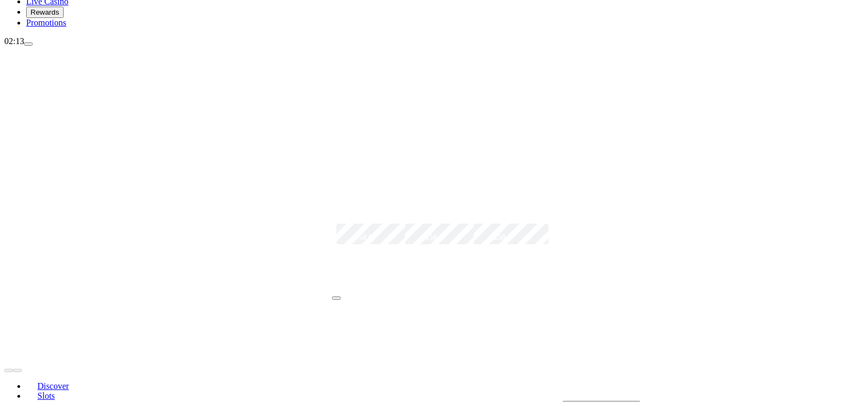 The image size is (868, 402). I want to click on label: 250 €, so click(502, 237).